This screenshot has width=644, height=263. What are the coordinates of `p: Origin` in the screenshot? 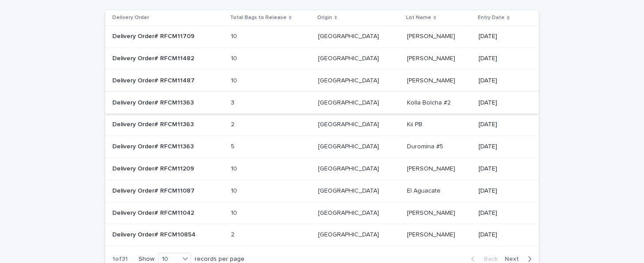 It's located at (325, 17).